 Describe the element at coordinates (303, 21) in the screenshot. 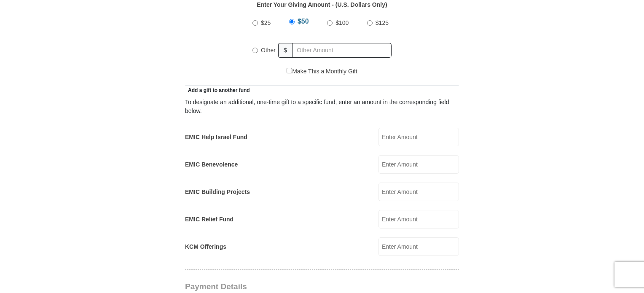

I see `span: $50` at that location.